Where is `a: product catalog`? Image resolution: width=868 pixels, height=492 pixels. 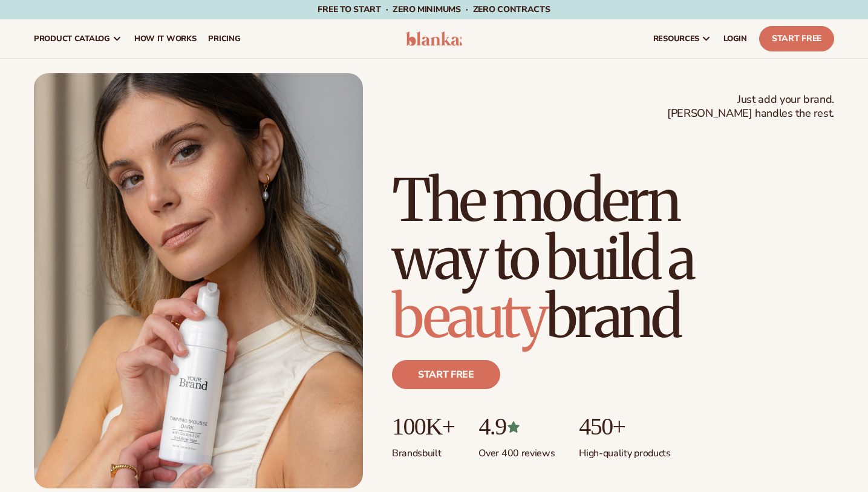
a: product catalog is located at coordinates (78, 39).